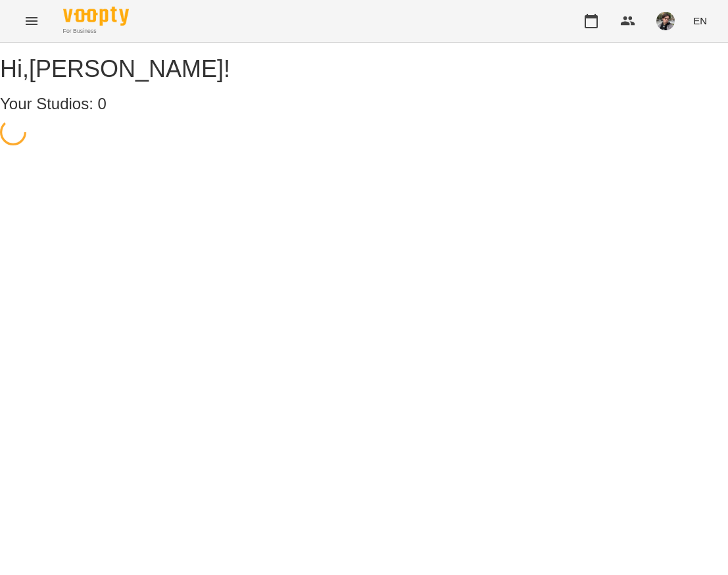 This screenshot has width=728, height=575. What do you see at coordinates (666, 21) in the screenshot?
I see `img: 3324ceff06b5eb3c0dd68960b867f42f.jpeg` at bounding box center [666, 21].